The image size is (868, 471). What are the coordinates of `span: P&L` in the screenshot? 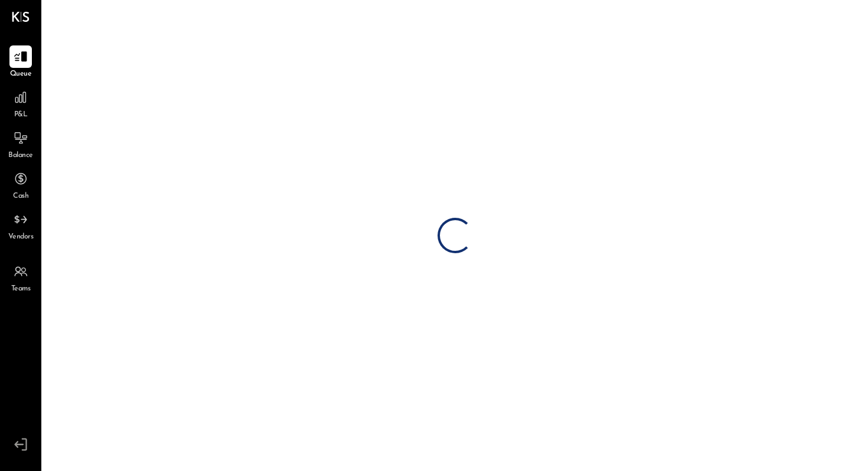 It's located at (21, 116).